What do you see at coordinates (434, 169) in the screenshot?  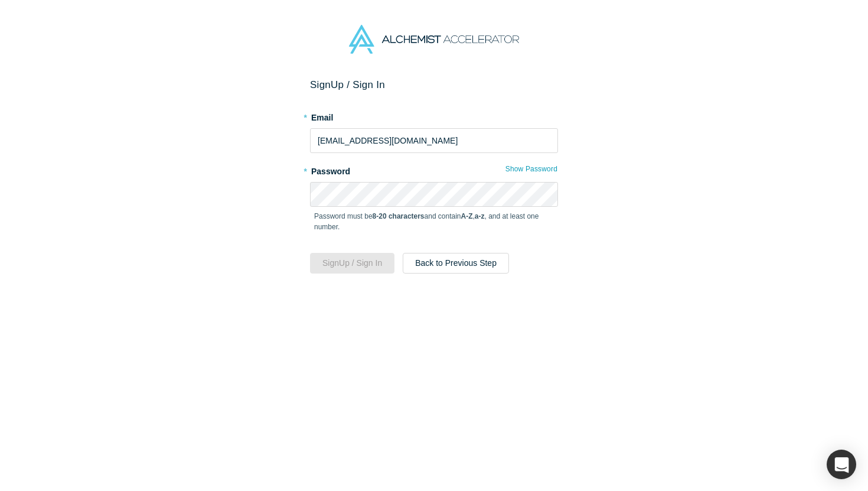 I see `label: Password` at bounding box center [434, 169].